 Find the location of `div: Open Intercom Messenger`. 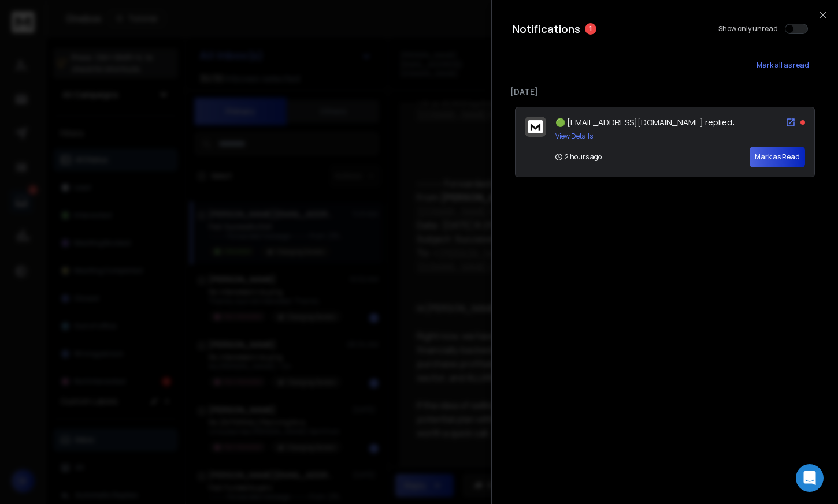

div: Open Intercom Messenger is located at coordinates (809, 478).